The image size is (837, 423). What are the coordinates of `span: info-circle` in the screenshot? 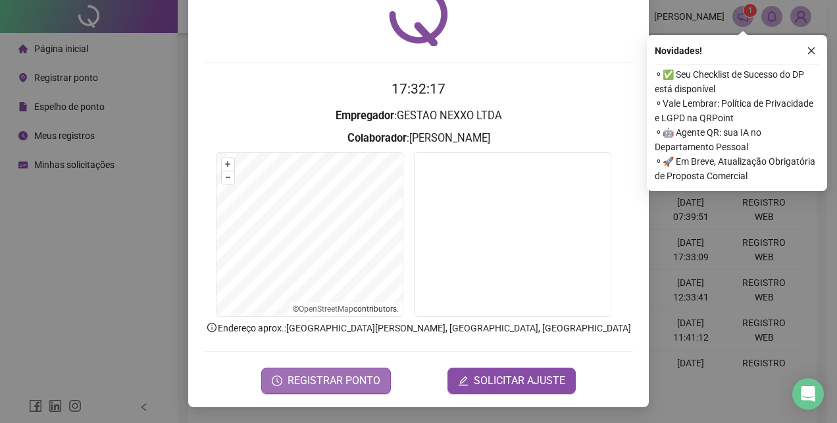 It's located at (212, 327).